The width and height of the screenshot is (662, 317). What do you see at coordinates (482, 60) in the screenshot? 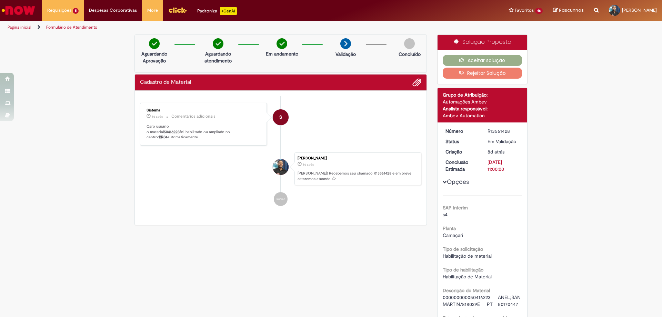
I see `button: Aceitar solução` at bounding box center [482, 60].